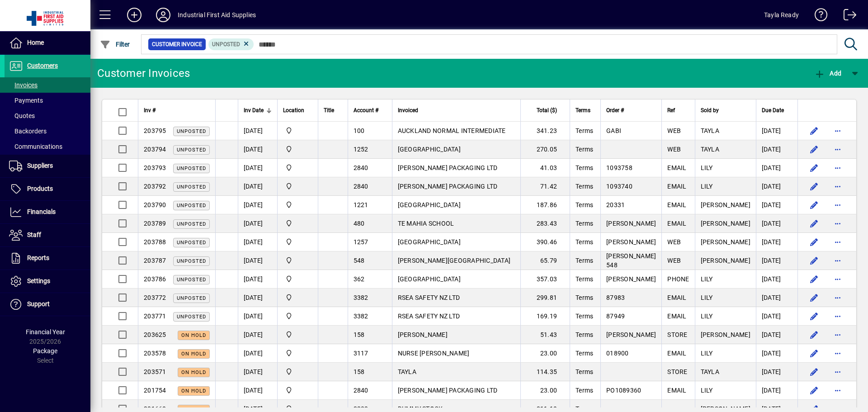 This screenshot has width=868, height=412. I want to click on a: Backorders, so click(47, 131).